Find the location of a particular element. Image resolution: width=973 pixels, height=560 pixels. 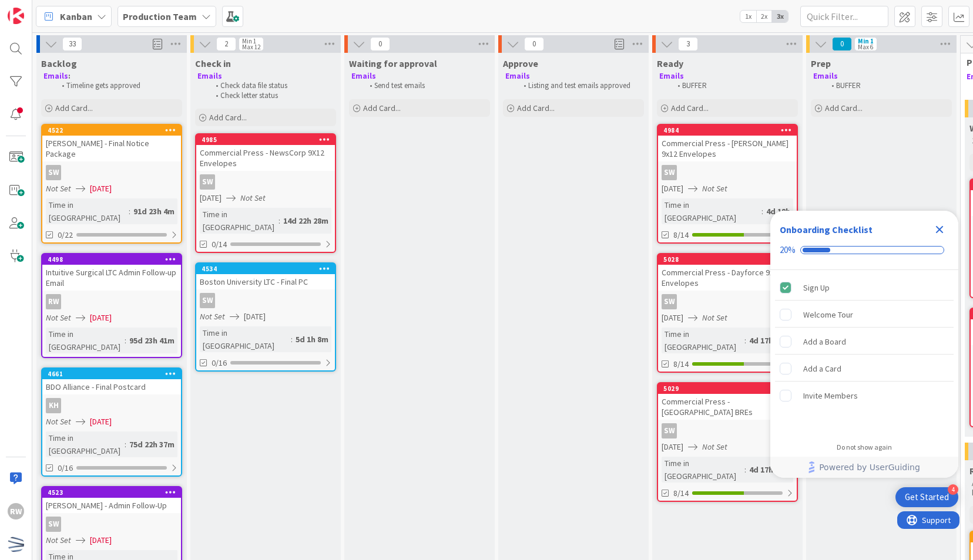

li: Check data file status is located at coordinates (272, 86).